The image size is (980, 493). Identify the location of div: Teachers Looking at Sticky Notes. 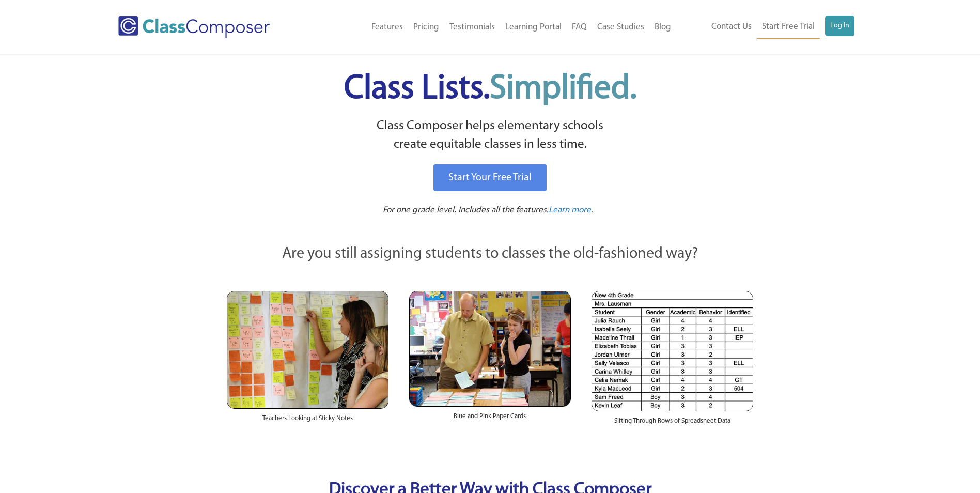
(307, 421).